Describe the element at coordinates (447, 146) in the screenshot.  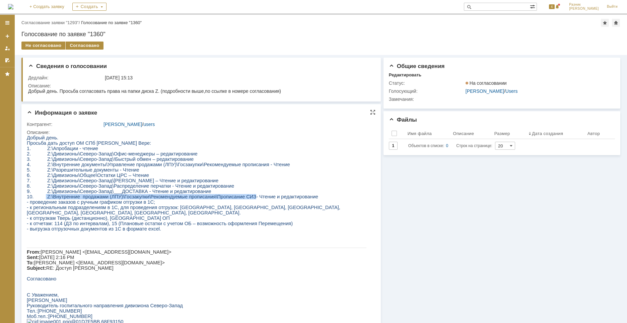
I see `div: 0` at that location.